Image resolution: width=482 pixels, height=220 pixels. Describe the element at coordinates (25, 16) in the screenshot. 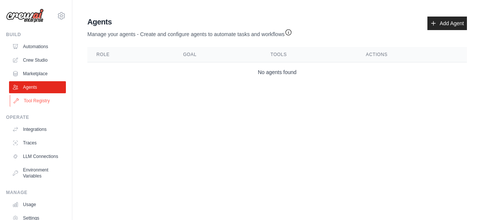

I see `img: Logo` at that location.